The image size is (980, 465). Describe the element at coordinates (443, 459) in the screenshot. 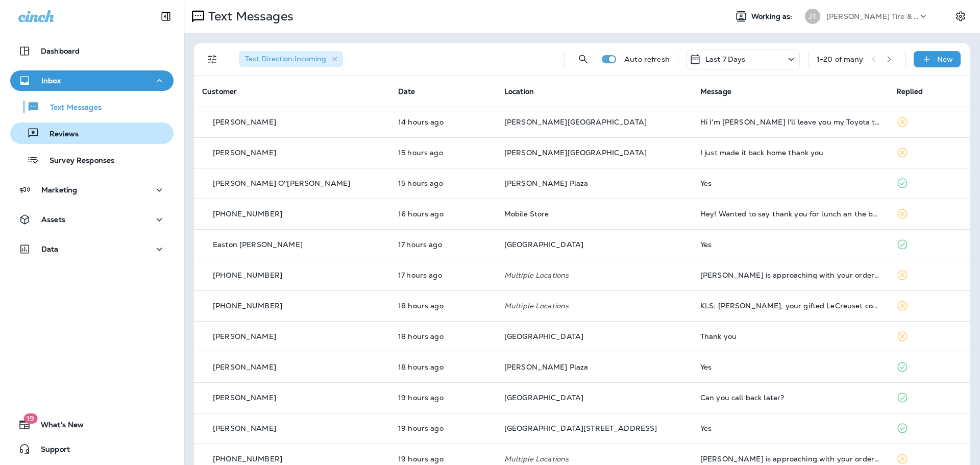

I see `p: Aug 21, 2025 10:51 AM` at that location.